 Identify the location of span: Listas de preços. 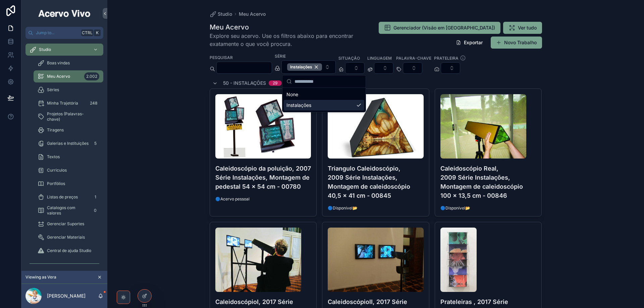
(62, 198).